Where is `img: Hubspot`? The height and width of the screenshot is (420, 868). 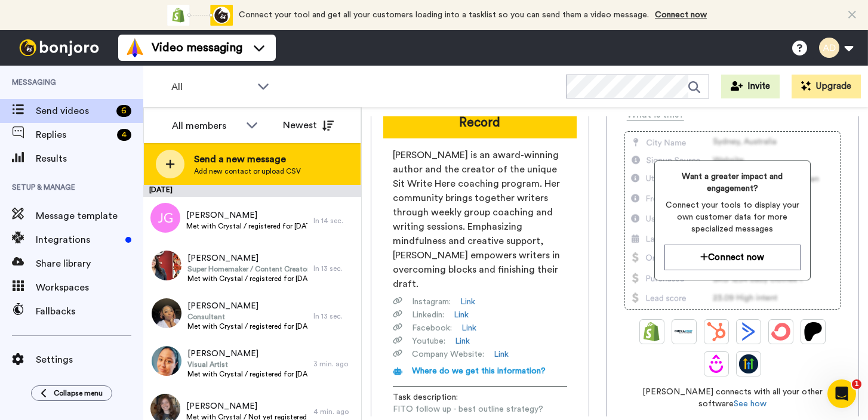
img: Hubspot is located at coordinates (716, 332).